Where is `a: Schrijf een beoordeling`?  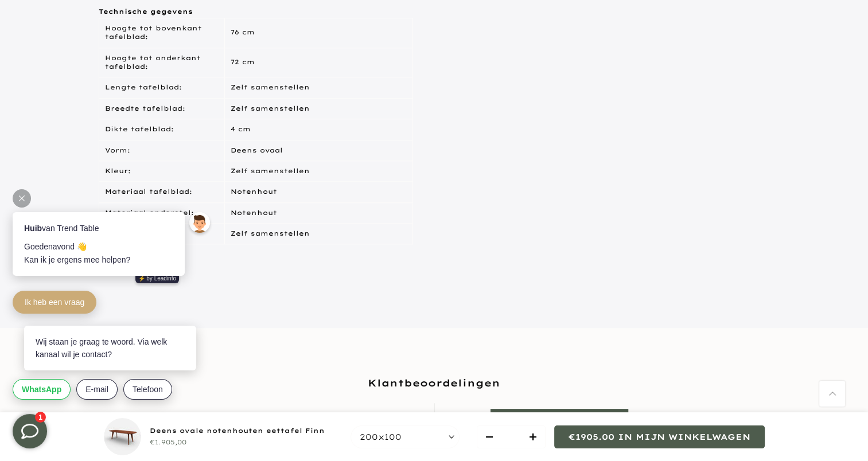 a: Schrijf een beoordeling is located at coordinates (559, 425).